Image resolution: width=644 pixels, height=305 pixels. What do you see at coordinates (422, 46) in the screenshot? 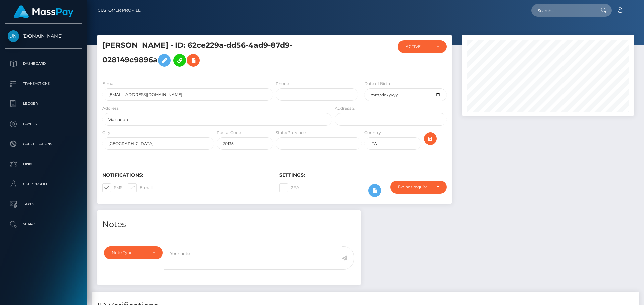
I see `button: ACTIVE` at bounding box center [422, 46].